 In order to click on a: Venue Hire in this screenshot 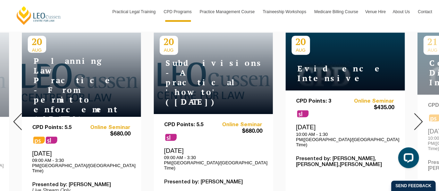, I will do `click(375, 12)`.